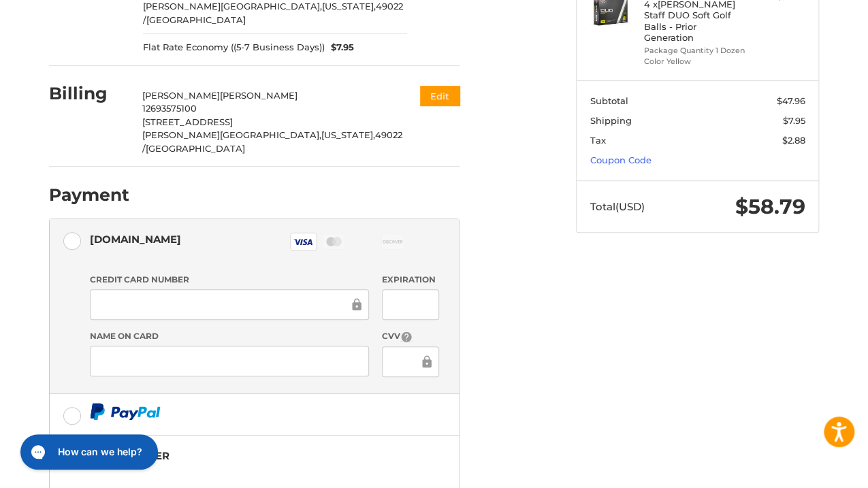 This screenshot has width=868, height=488. Describe the element at coordinates (597, 140) in the screenshot. I see `span: Tax` at that location.